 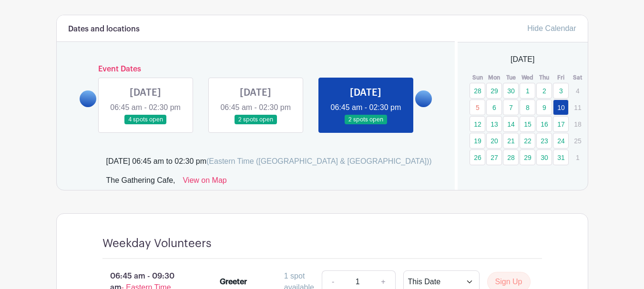 I want to click on a: 7, so click(x=511, y=107).